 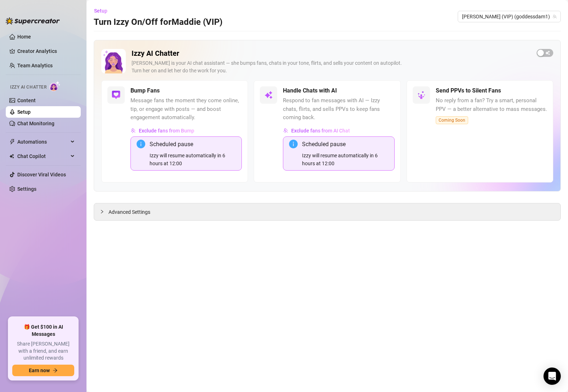 What do you see at coordinates (12, 142) in the screenshot?
I see `span: thunderbolt` at bounding box center [12, 142].